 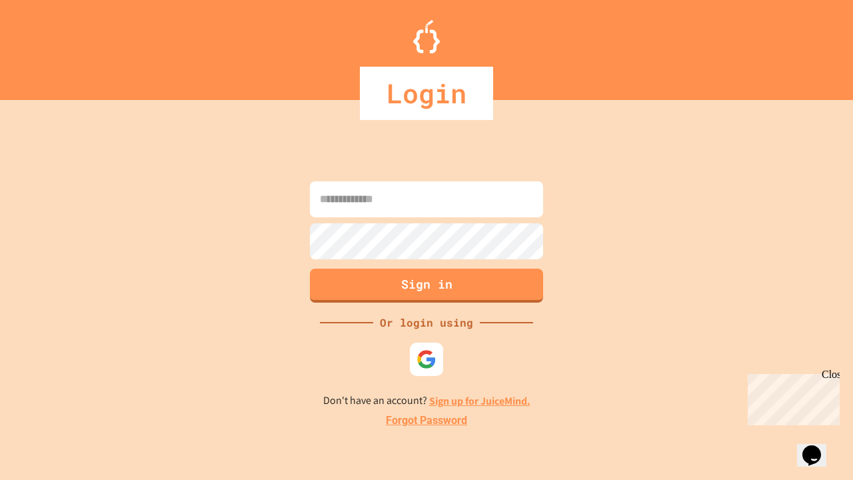 What do you see at coordinates (49, 45) in the screenshot?
I see `div: Chat with us now!Close` at bounding box center [49, 45].